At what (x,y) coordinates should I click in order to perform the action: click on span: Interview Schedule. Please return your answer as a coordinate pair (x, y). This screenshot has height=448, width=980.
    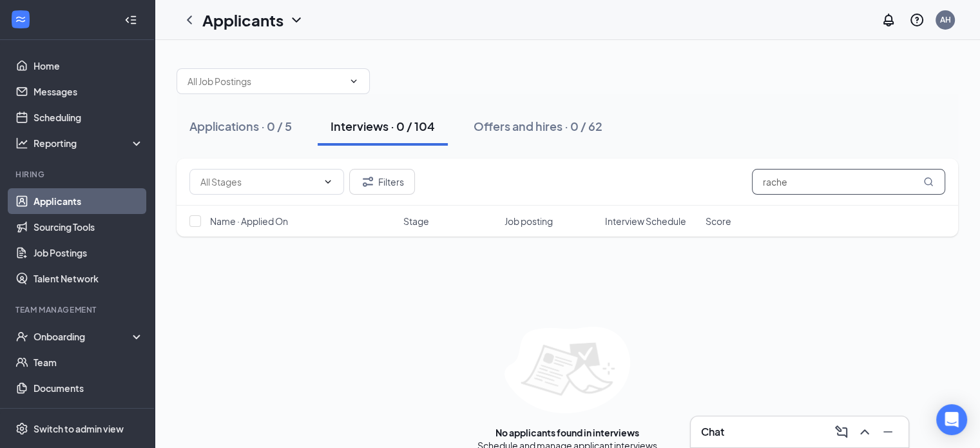
    Looking at the image, I should click on (646, 221).